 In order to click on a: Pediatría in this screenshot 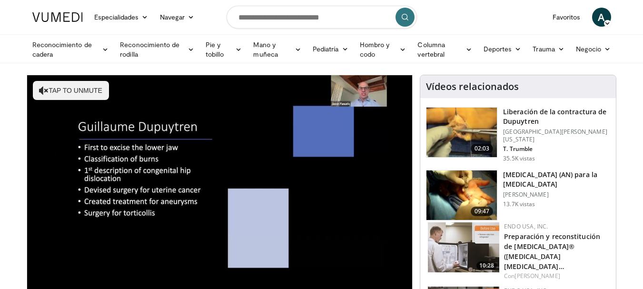, I will do `click(330, 49)`.